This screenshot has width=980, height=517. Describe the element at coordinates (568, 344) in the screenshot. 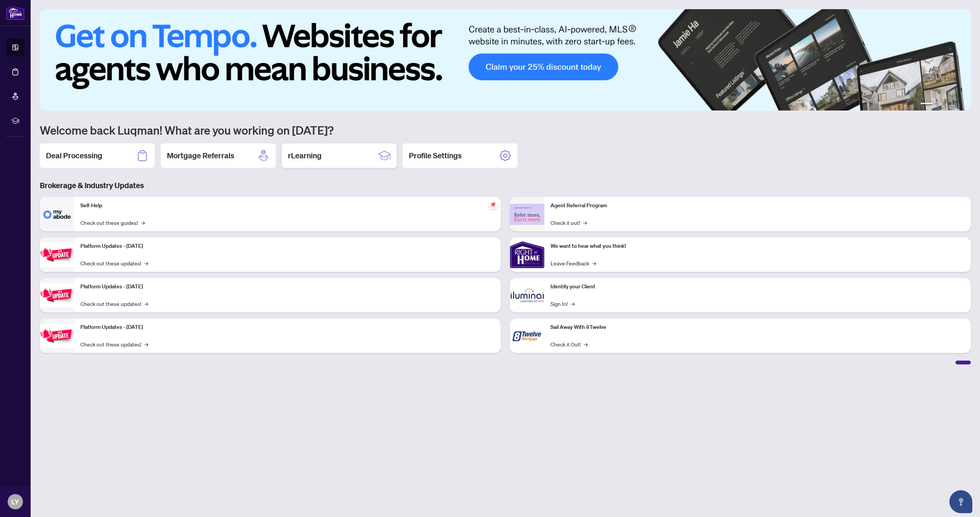

I see `a: Check it Out!→` at that location.